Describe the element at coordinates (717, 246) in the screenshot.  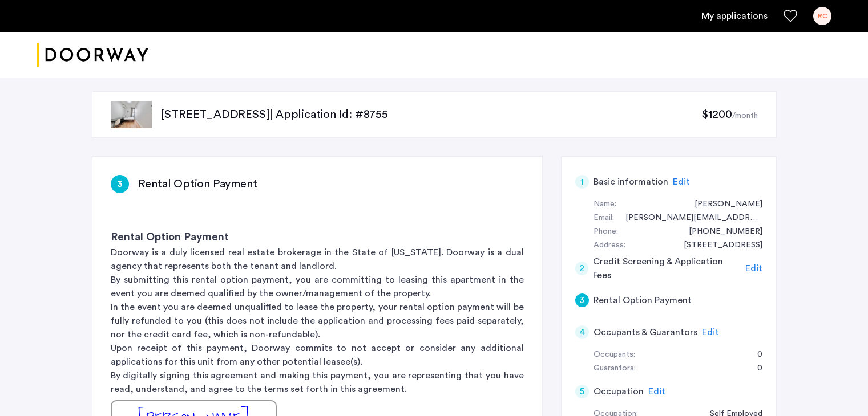
I see `div: 122 48th Street` at that location.